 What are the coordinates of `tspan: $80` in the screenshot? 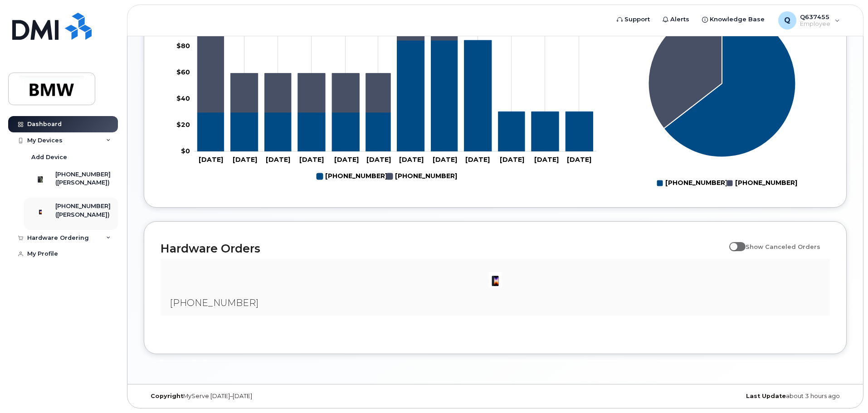 It's located at (183, 46).